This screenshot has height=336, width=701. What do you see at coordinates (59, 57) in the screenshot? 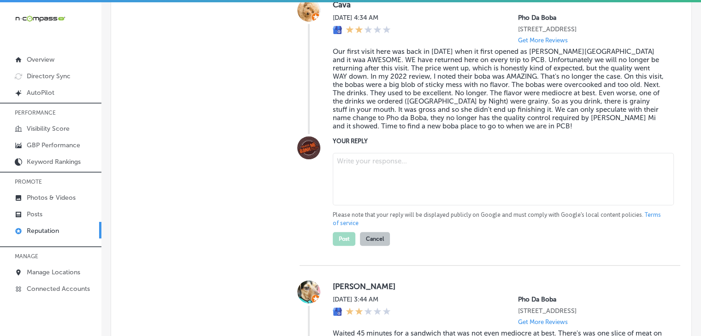
I see `div: Domain Overview` at bounding box center [59, 57].